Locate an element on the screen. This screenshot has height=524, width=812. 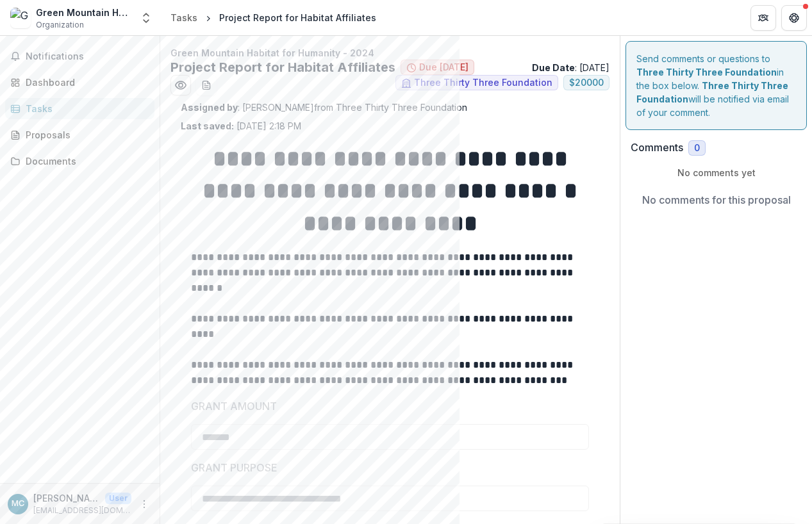
h2: Project Report for Habitat Affiliates is located at coordinates (282, 67).